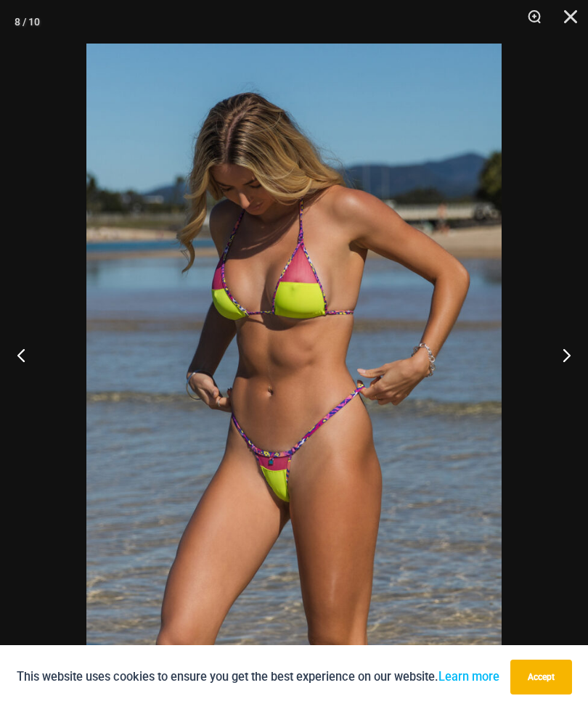 The height and width of the screenshot is (709, 588). What do you see at coordinates (561, 355) in the screenshot?
I see `button: Next` at bounding box center [561, 355].